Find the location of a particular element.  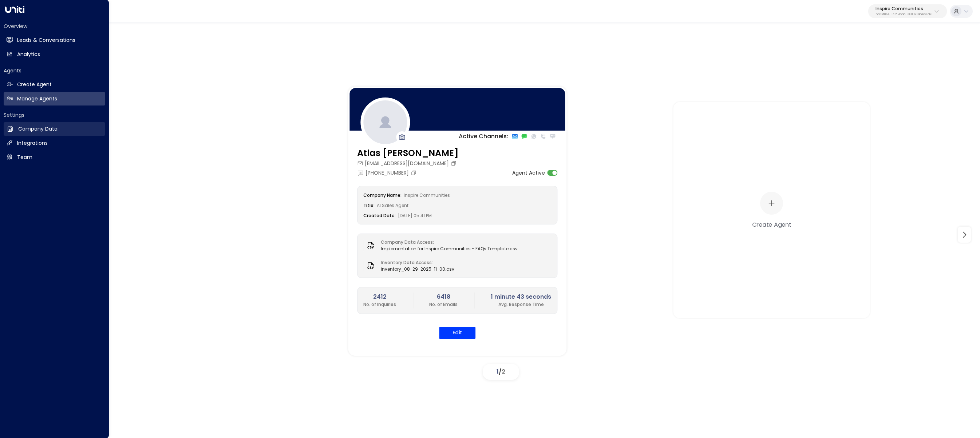

label: Title: is located at coordinates (369, 205).